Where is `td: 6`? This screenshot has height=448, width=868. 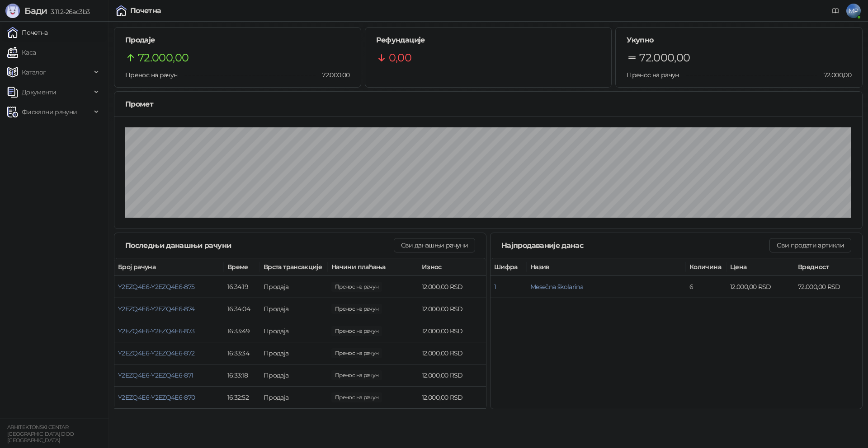
td: 6 is located at coordinates (706, 287).